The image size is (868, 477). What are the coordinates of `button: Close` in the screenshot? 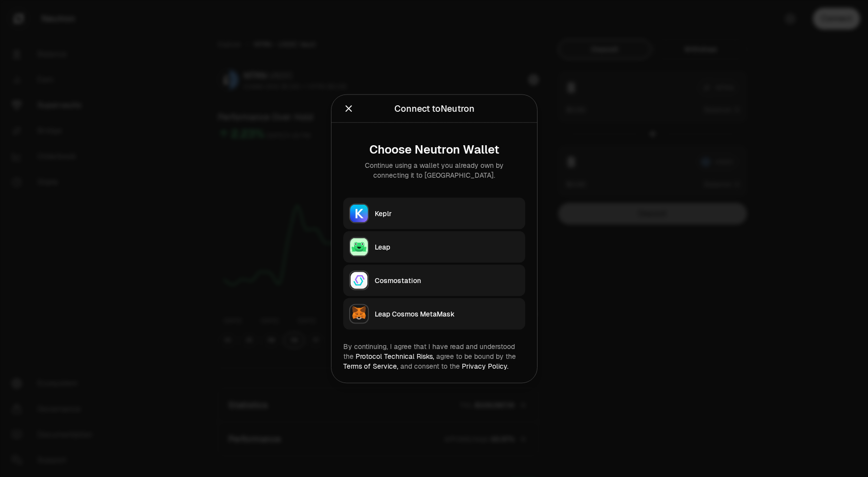 It's located at (349, 108).